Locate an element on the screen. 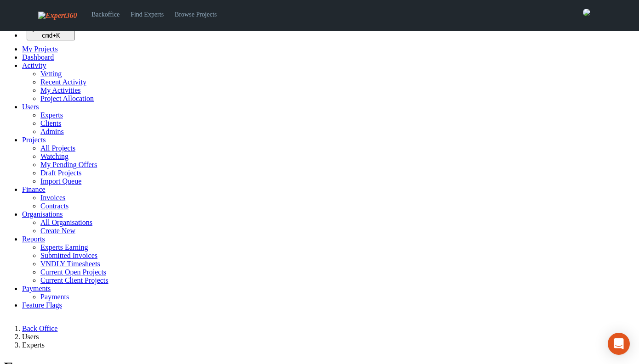  span: Finance is located at coordinates (34, 189).